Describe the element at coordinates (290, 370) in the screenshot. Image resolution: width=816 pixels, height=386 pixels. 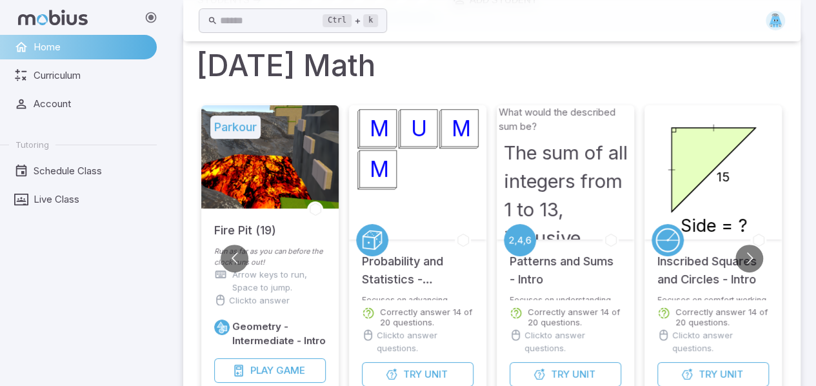
I see `span: Game` at that location.